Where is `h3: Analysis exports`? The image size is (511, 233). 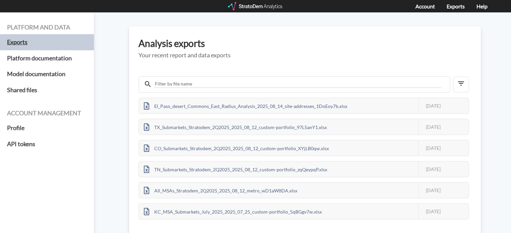
h3: Analysis exports is located at coordinates (305, 43).